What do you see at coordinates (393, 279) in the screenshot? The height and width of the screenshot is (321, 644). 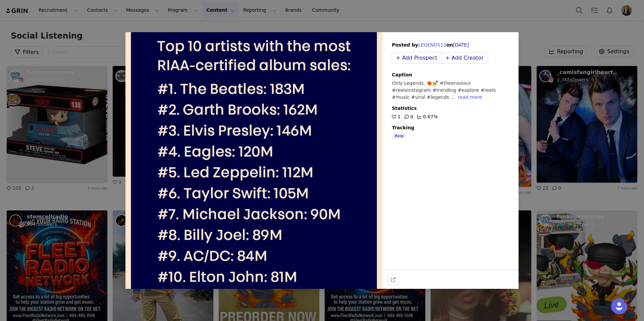 I see `button: external-link` at bounding box center [393, 279].